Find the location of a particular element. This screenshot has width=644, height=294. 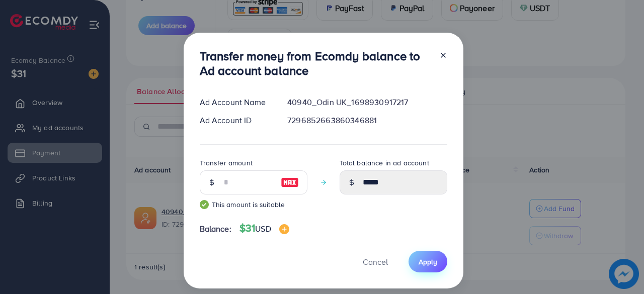

label: Total balance in ad account is located at coordinates (384, 163).